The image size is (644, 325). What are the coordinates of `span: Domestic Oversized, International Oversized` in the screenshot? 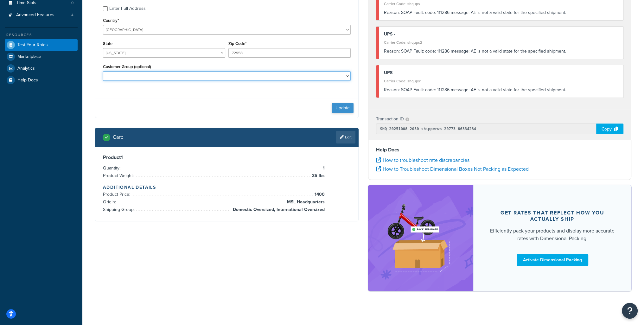 It's located at (278, 209).